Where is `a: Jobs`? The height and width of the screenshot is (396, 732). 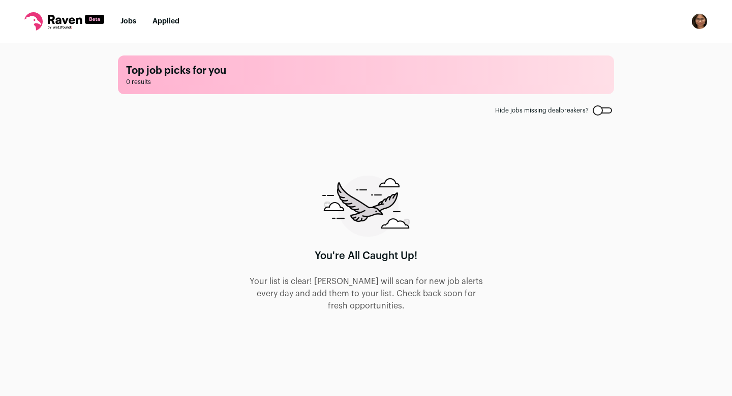 a: Jobs is located at coordinates (128, 21).